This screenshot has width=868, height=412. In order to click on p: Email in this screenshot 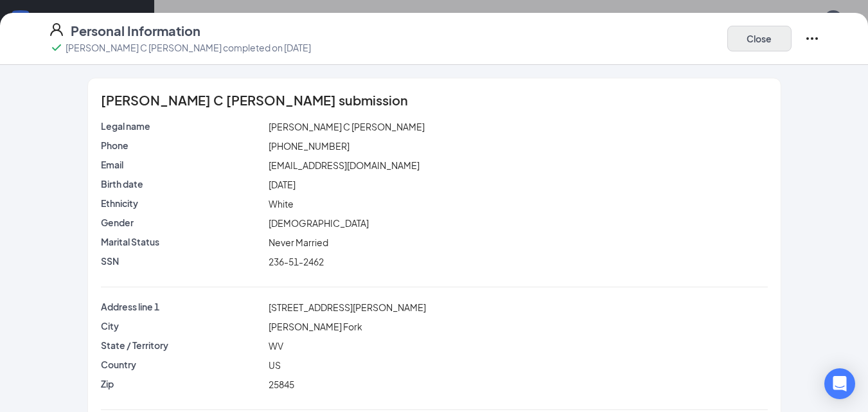, I will do `click(183, 164)`.